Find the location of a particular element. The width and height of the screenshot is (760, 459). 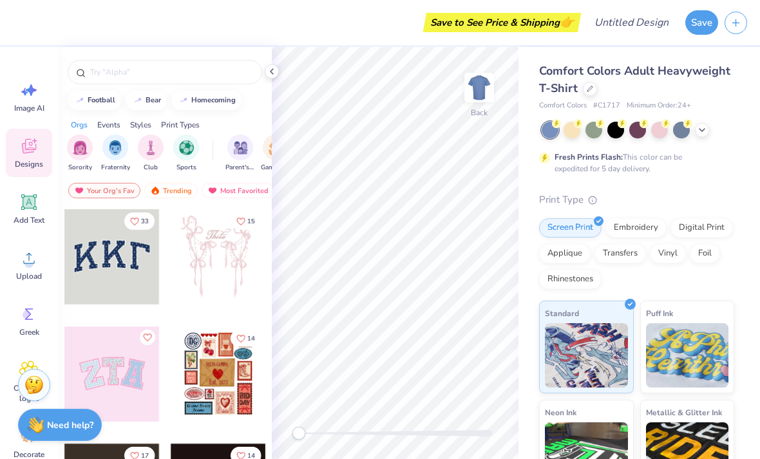

span: 15 is located at coordinates (251, 222).